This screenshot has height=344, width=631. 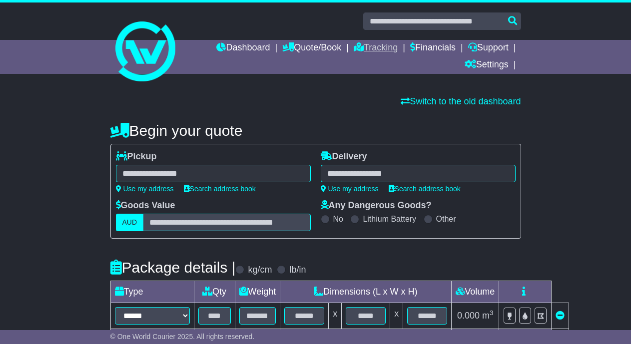 What do you see at coordinates (297, 270) in the screenshot?
I see `label: lb/in` at bounding box center [297, 270].